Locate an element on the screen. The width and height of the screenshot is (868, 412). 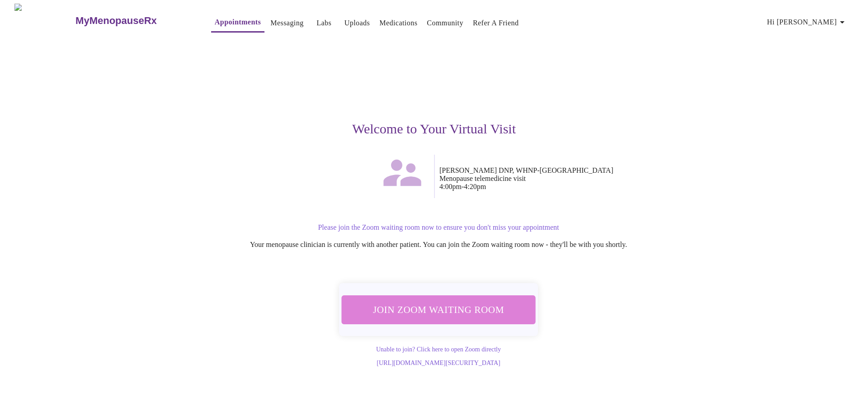
button: Labs is located at coordinates (324, 23).